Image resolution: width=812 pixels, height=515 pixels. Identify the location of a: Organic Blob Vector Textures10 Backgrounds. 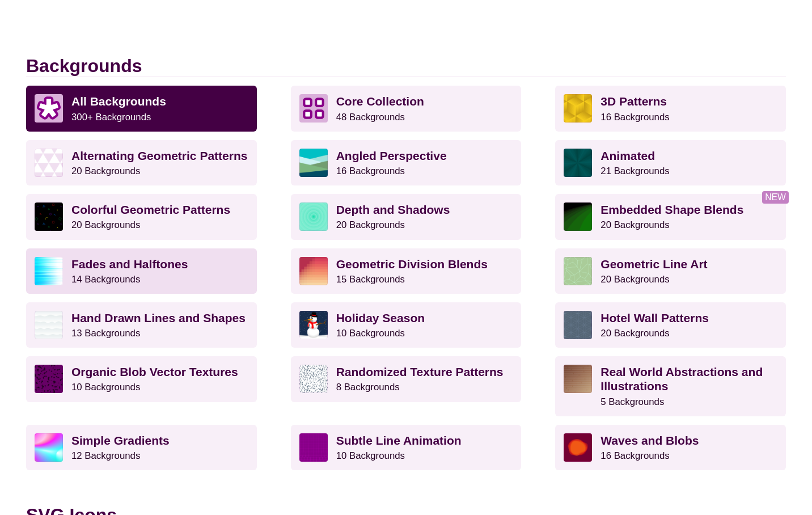
(141, 379).